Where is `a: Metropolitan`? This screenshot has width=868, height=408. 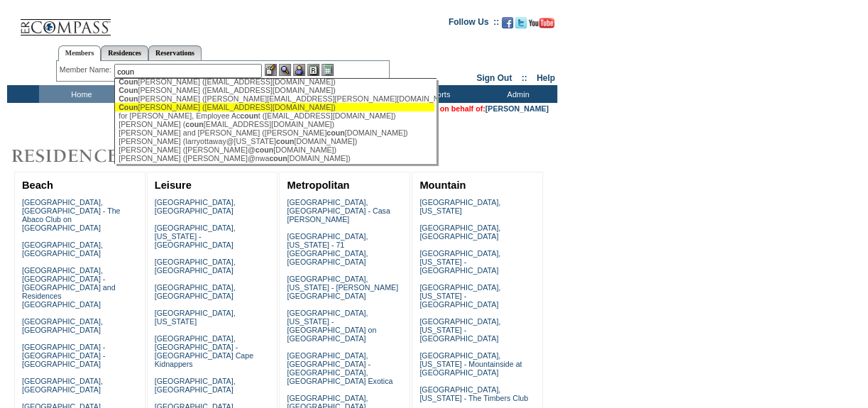
a: Metropolitan is located at coordinates (318, 185).